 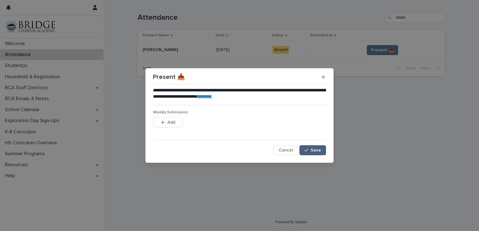 I want to click on button: Cancel, so click(x=285, y=150).